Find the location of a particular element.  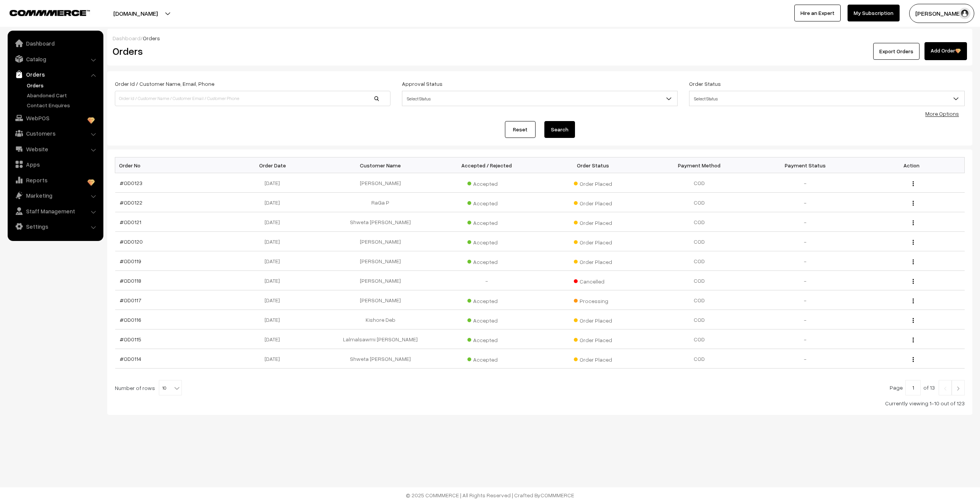

a: Contact Enquires is located at coordinates (63, 105).